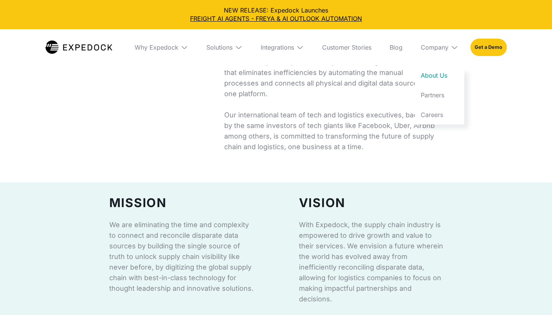 This screenshot has width=552, height=315. Describe the element at coordinates (138, 203) in the screenshot. I see `strong: MISSION` at that location.